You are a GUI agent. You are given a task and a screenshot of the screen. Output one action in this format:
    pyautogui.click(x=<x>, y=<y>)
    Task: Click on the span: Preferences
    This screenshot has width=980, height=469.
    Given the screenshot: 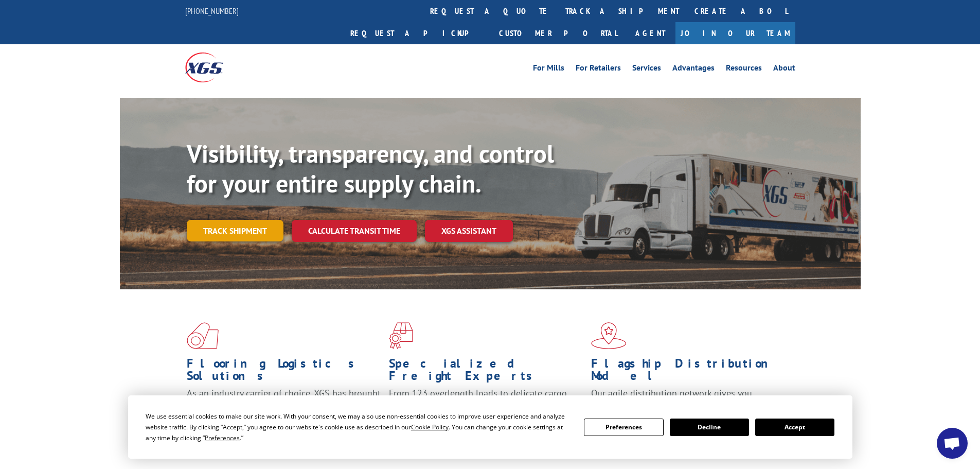 What is the action you would take?
    pyautogui.click(x=222, y=438)
    